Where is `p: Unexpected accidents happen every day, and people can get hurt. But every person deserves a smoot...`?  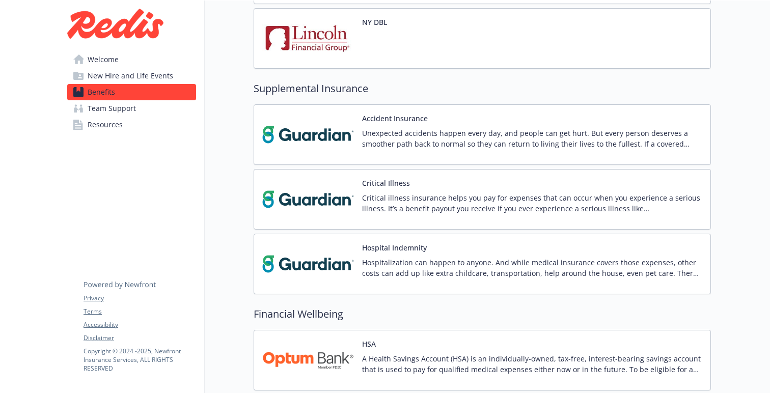
p: Unexpected accidents happen every day, and people can get hurt. But every person deserves a smoot... is located at coordinates (532, 139).